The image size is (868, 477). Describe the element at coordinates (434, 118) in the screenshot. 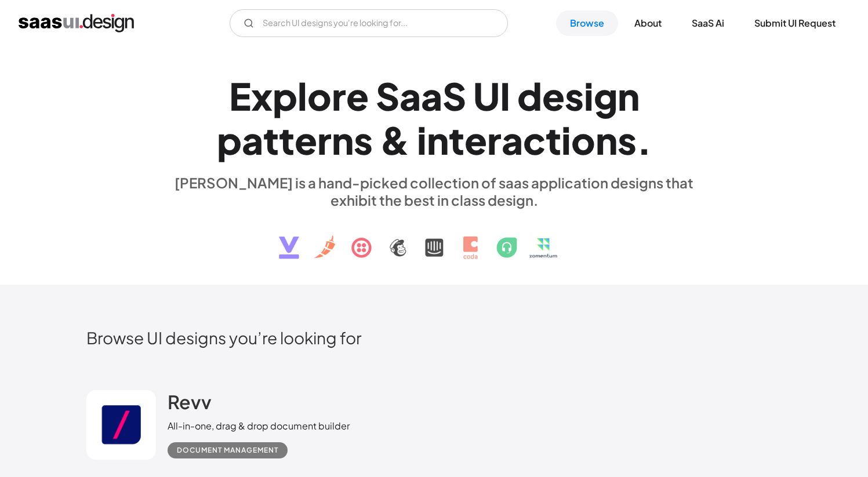

I see `h1: Explore SaaS UI design patterns & interactions.` at that location.